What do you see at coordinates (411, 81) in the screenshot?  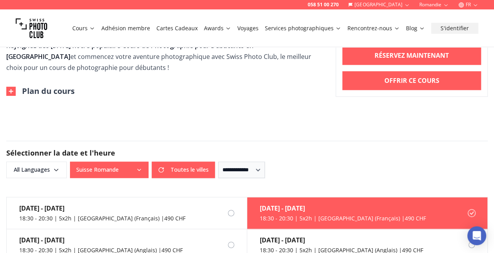 I see `a: Offrir ce cours` at bounding box center [411, 81].